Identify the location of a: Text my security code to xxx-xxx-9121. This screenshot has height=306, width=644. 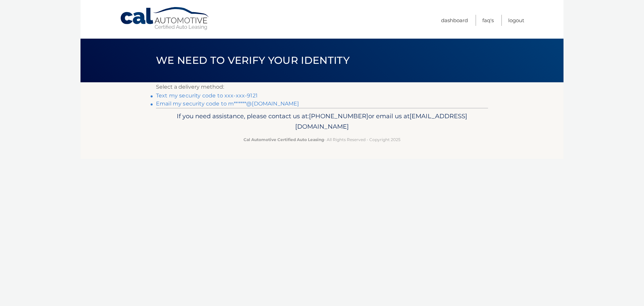
(206, 95).